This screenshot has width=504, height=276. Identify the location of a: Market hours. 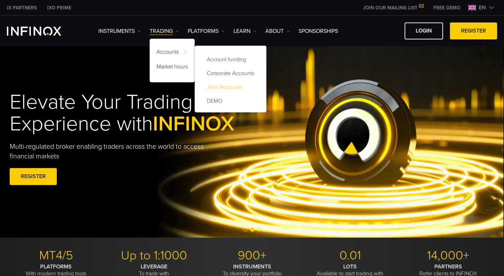
(172, 68).